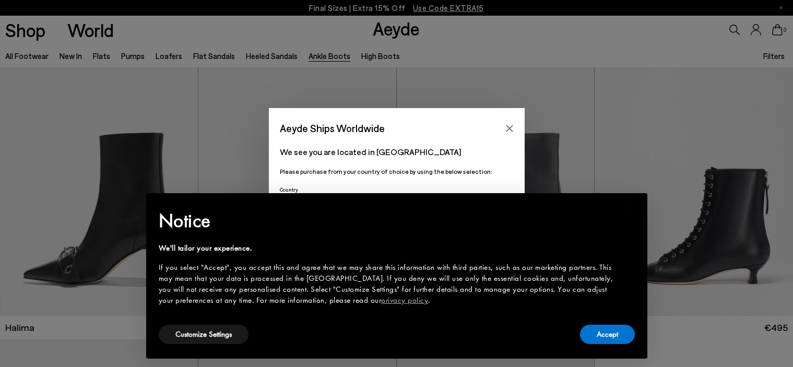  What do you see at coordinates (607, 334) in the screenshot?
I see `button: Accept` at bounding box center [607, 334].